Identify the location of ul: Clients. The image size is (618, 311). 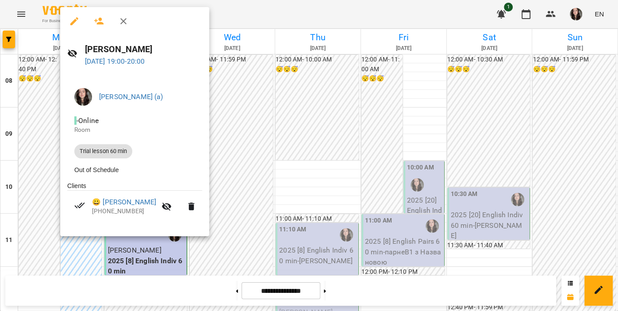
(135, 204).